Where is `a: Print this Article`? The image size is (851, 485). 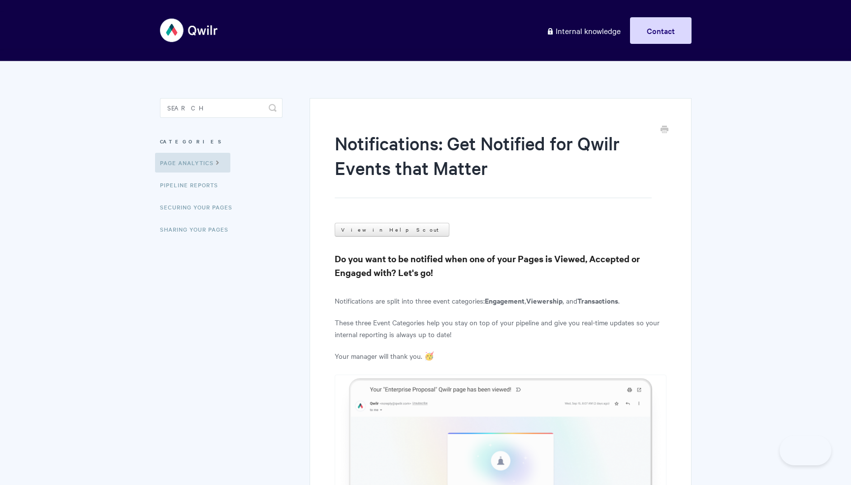 a: Print this Article is located at coordinates (665, 130).